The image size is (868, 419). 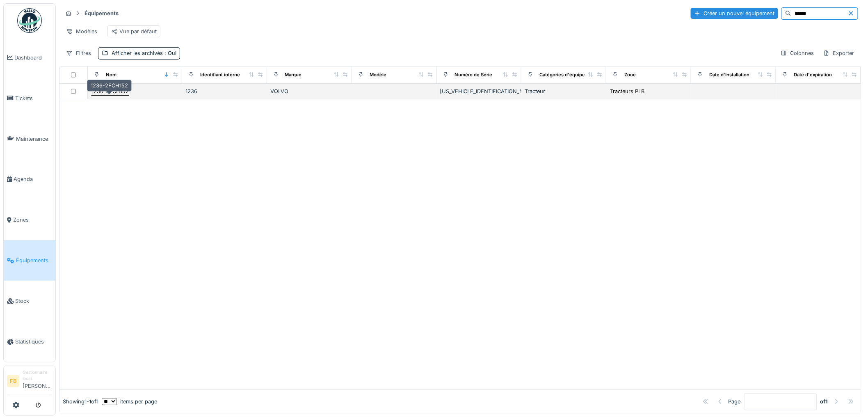 What do you see at coordinates (734, 13) in the screenshot?
I see `div: Créer un nouvel équipement` at bounding box center [734, 13].